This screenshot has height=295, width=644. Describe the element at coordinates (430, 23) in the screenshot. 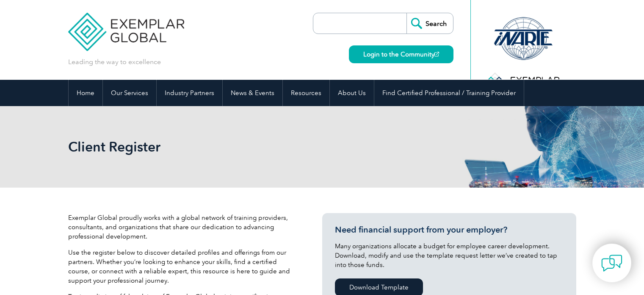

I see `input: Search` at that location.